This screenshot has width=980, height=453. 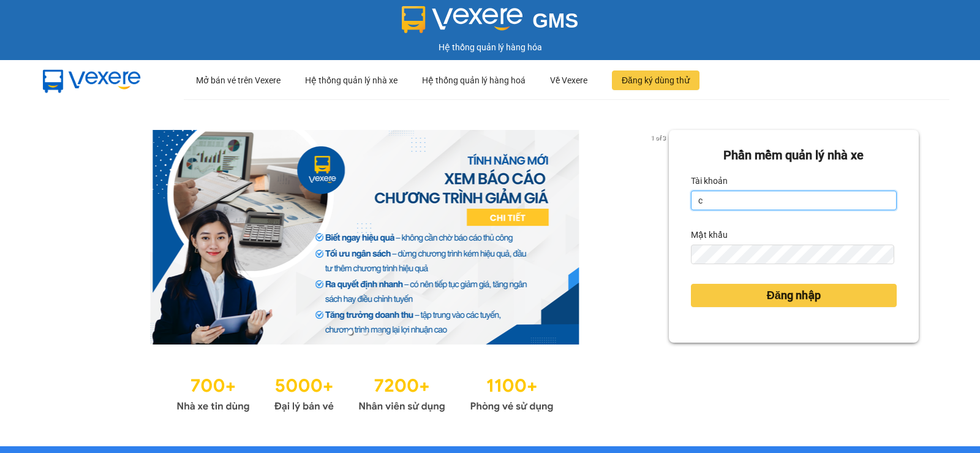 What do you see at coordinates (794, 155) in the screenshot?
I see `div: Phần mềm quản lý nhà xe` at bounding box center [794, 155].